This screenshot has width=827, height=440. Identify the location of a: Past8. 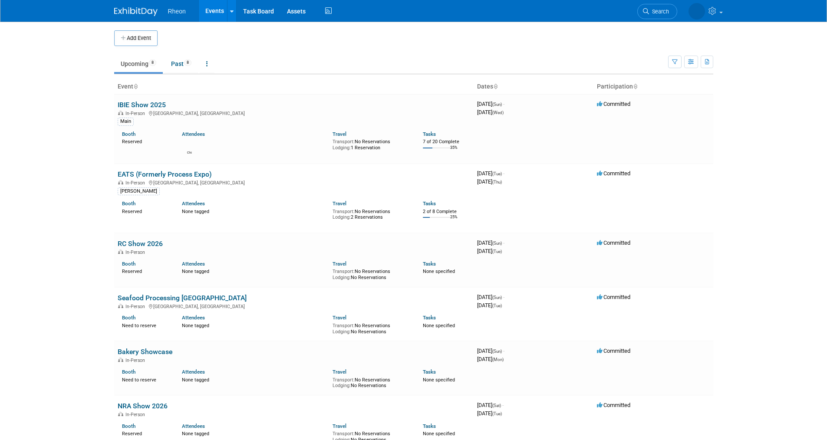
(181, 64).